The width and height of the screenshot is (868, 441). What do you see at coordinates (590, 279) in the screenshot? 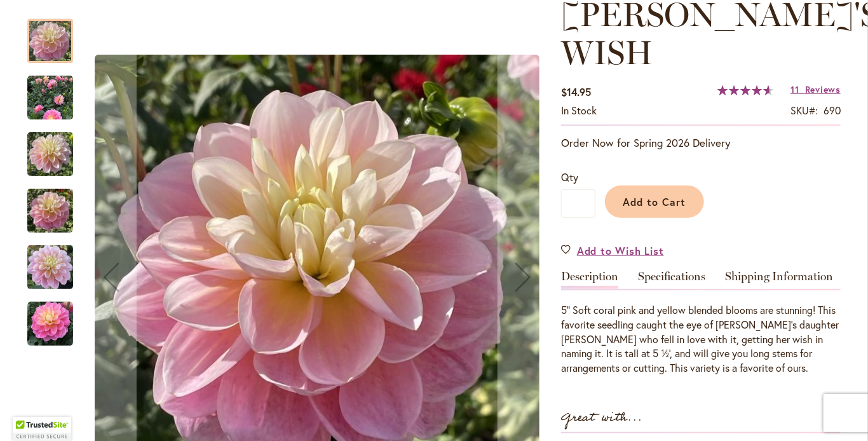
I see `a: Description` at bounding box center [590, 279].